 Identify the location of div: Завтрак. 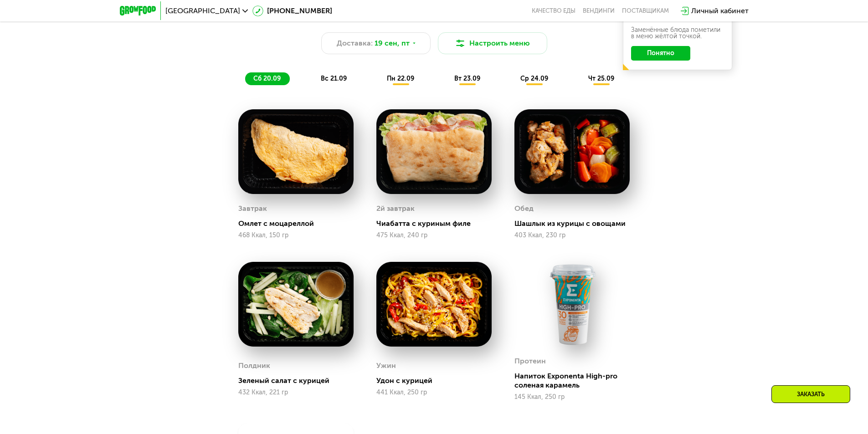
(252, 208).